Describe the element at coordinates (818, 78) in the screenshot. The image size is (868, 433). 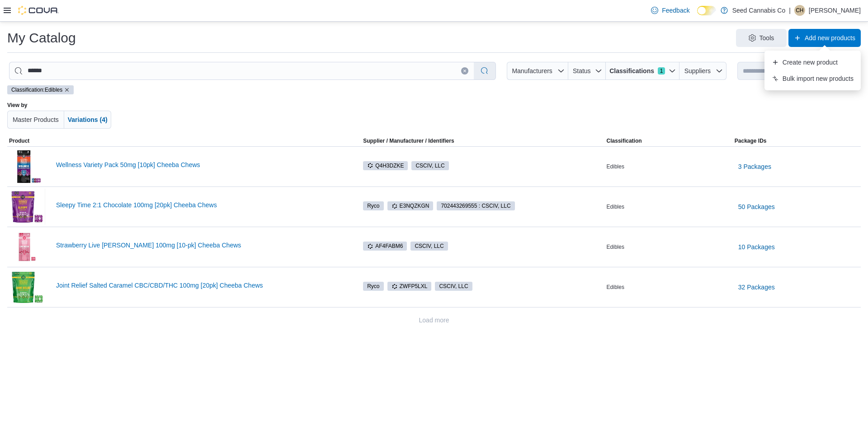
I see `span: Bulk import new products` at that location.